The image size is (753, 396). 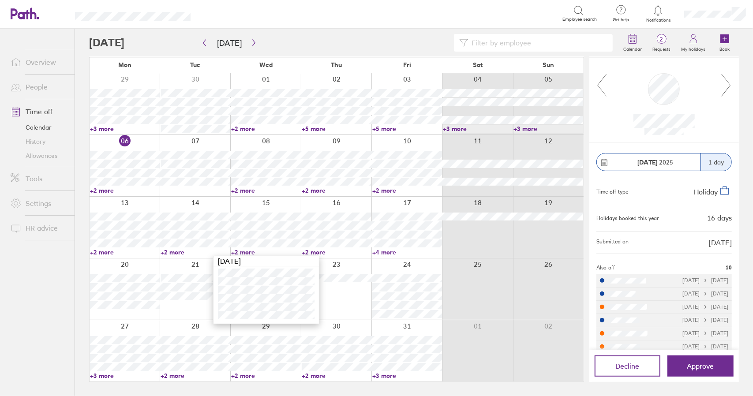 What do you see at coordinates (655, 162) in the screenshot?
I see `span: 2025` at bounding box center [655, 162].